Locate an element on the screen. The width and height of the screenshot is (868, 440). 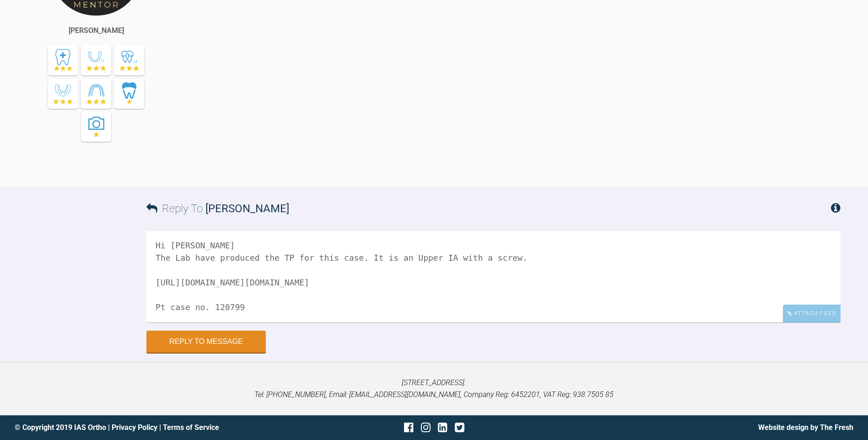
button: Reply to Message is located at coordinates (206, 341).